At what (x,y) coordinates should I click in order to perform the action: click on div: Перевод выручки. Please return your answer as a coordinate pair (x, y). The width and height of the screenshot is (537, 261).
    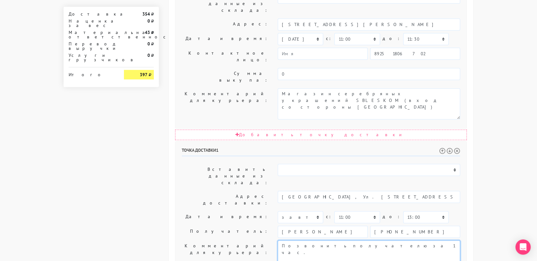
    Looking at the image, I should click on (92, 46).